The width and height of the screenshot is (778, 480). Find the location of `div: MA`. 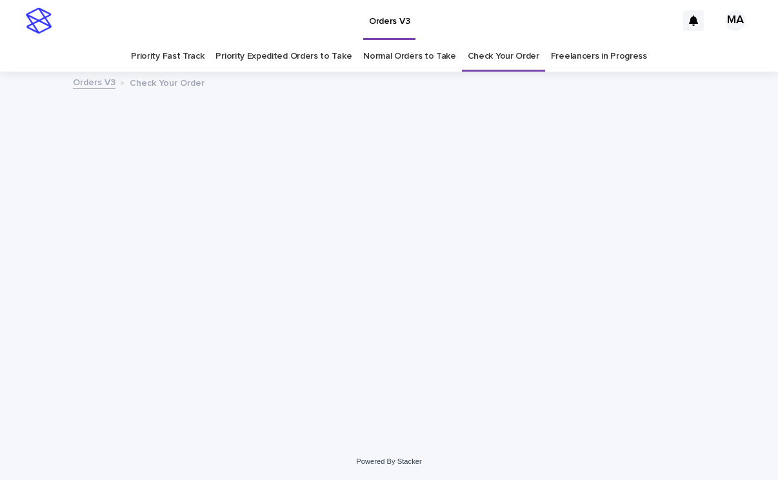

div: MA is located at coordinates (736, 21).